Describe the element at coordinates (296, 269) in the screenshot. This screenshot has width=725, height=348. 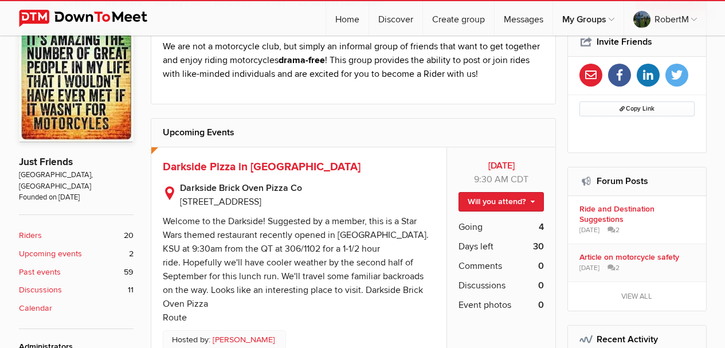
I see `div: Welcome to the Darkside! Suggested by a member, this is a Star Wars themed restaurant recently op...` at that location.